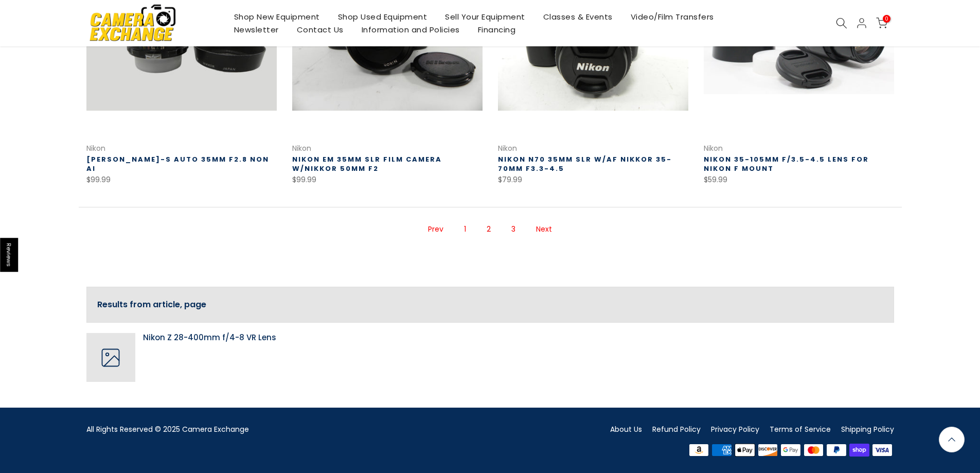  Describe the element at coordinates (320, 29) in the screenshot. I see `a: Contact Us` at that location.